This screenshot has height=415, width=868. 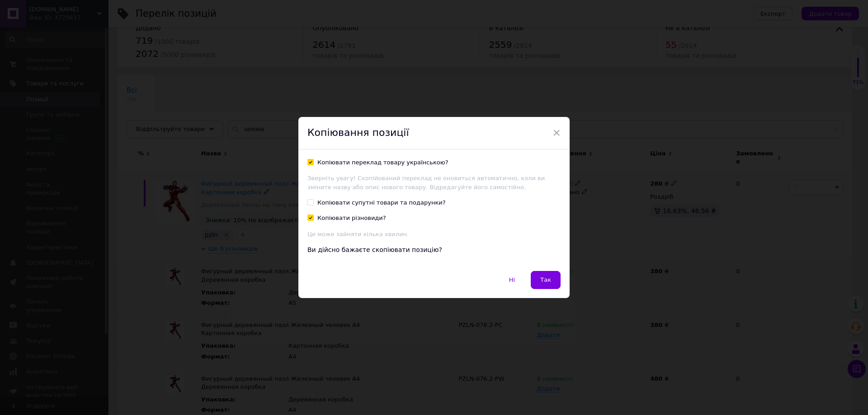 What do you see at coordinates (512, 280) in the screenshot?
I see `span: Ні` at bounding box center [512, 280].